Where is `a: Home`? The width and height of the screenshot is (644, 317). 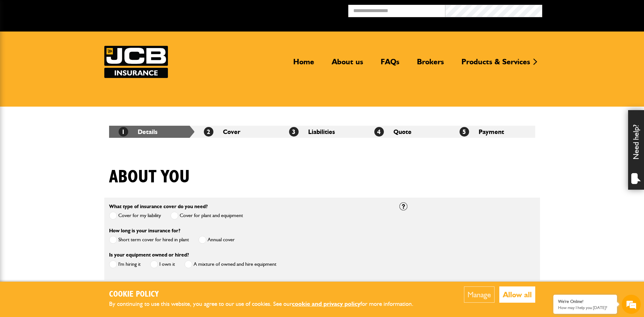
a: Home is located at coordinates (304, 65).